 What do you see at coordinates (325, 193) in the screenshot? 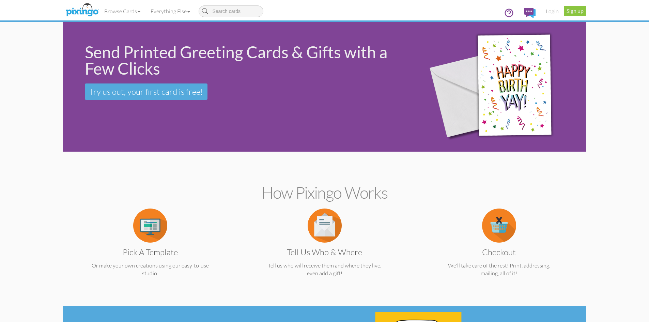
I see `h2: How Pixingo works` at bounding box center [325, 193].